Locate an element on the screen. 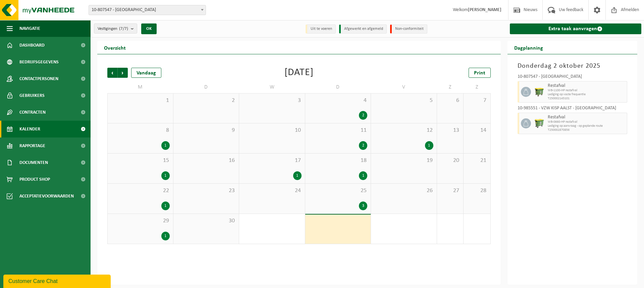 Image resolution: width=644 pixels, height=288 pixels. span: 7 is located at coordinates (477, 100).